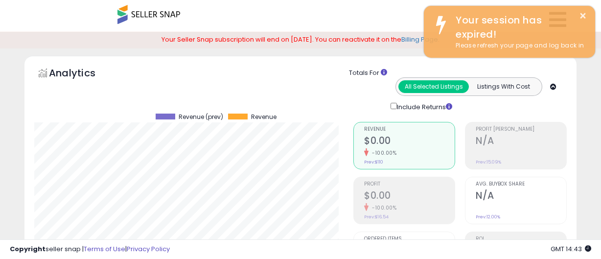 This screenshot has width=601, height=259. Describe the element at coordinates (82, 74) in the screenshot. I see `h5: Analytics` at that location.